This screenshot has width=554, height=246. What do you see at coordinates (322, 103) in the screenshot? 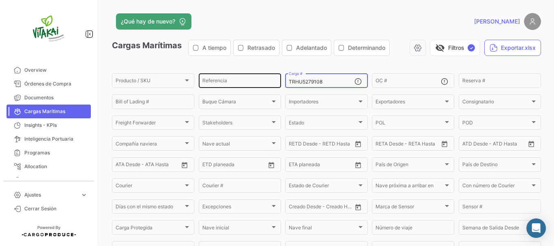
I see `span: Importadores` at bounding box center [322, 103].